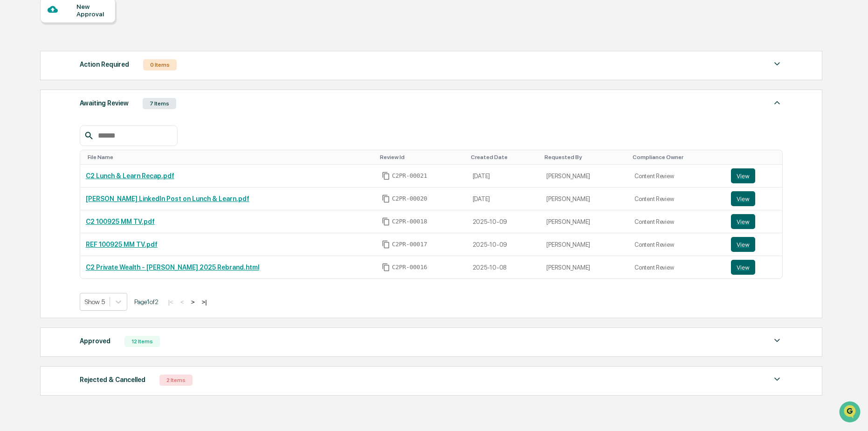  What do you see at coordinates (142, 342) in the screenshot?
I see `div: 12 Items` at bounding box center [142, 342].